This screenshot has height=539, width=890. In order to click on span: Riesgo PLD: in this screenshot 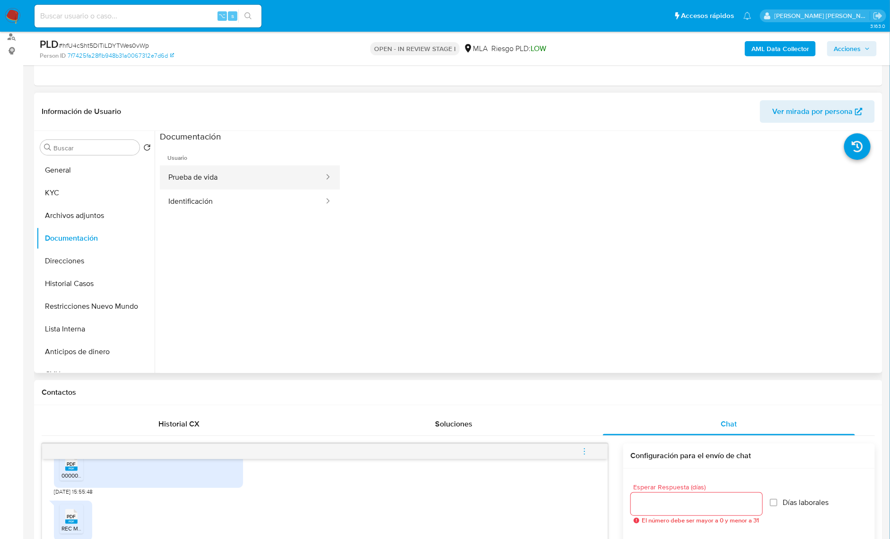, I will do `click(519, 49)`.